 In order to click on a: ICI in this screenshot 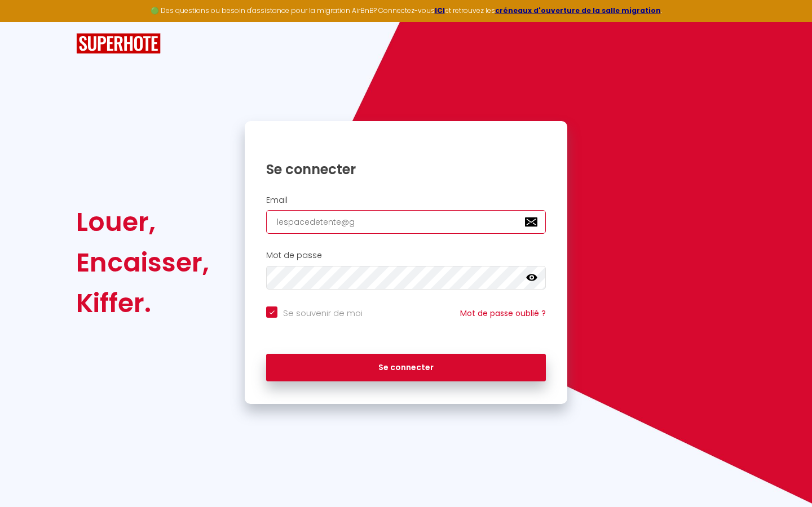, I will do `click(440, 11)`.